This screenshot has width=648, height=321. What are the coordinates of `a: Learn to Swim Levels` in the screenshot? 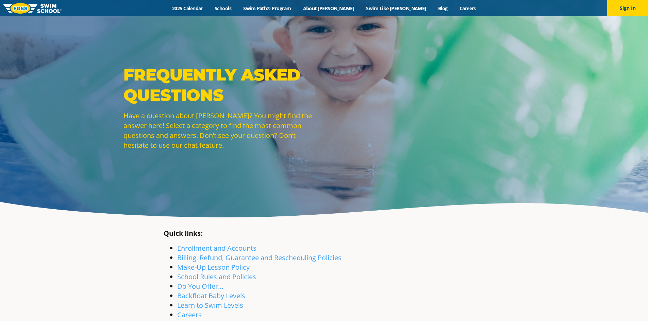 It's located at (210, 305).